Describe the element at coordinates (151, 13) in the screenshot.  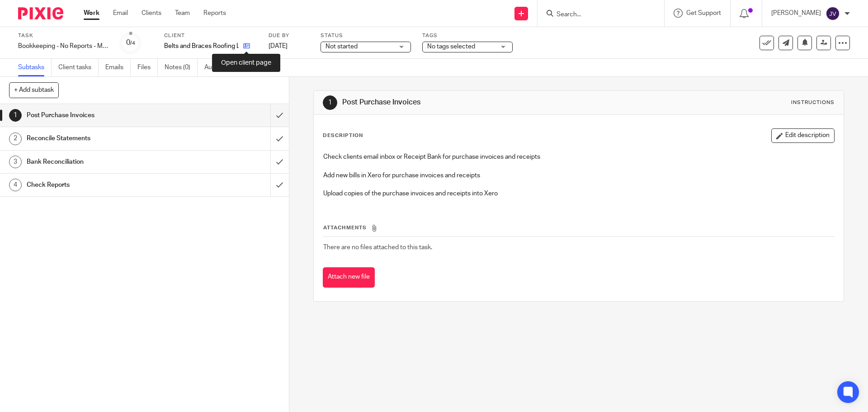
I see `a: Clients` at that location.